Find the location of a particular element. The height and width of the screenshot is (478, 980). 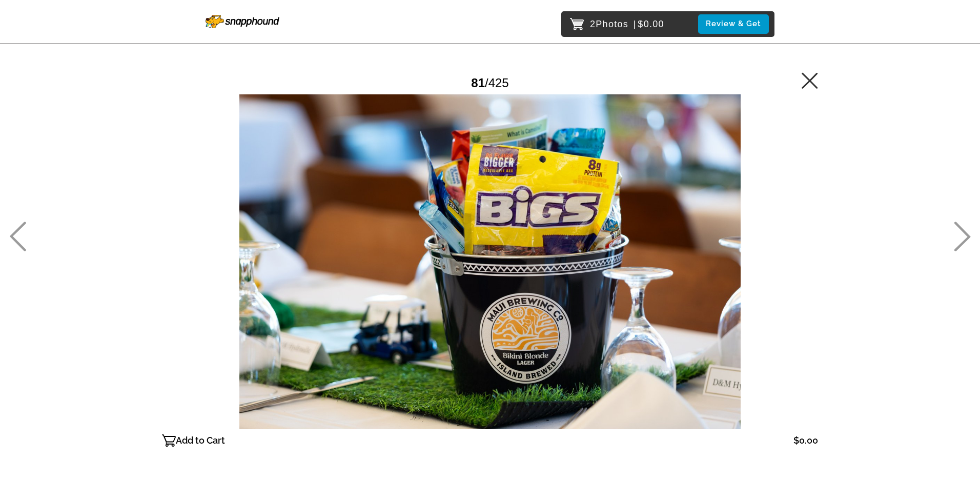

a: Review & Get is located at coordinates (735, 23).